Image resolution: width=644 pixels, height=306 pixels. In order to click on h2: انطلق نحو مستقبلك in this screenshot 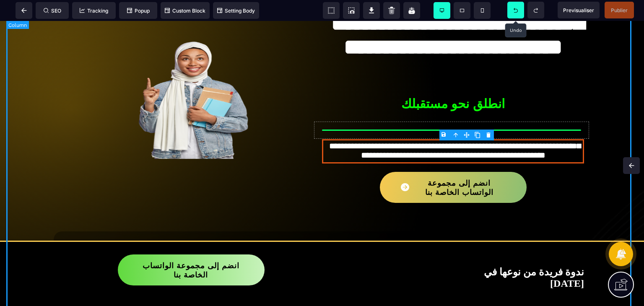, I will do `click(453, 90)`.